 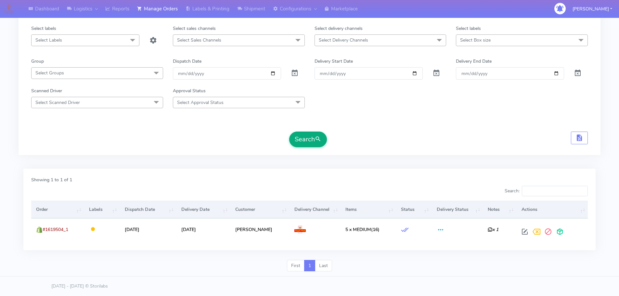 I want to click on label: Scanned Driver, so click(x=46, y=91).